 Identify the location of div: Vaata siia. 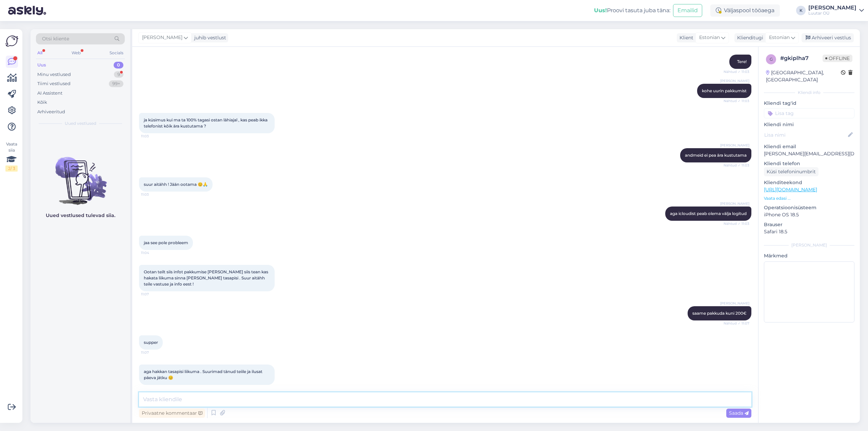
(11, 156).